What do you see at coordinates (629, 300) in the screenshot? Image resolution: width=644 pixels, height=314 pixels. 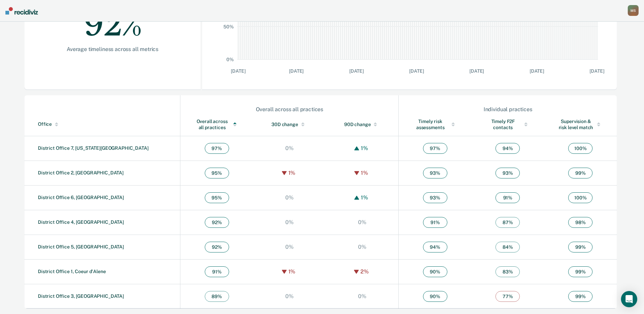 I see `div: Open Intercom Messenger` at bounding box center [629, 300].